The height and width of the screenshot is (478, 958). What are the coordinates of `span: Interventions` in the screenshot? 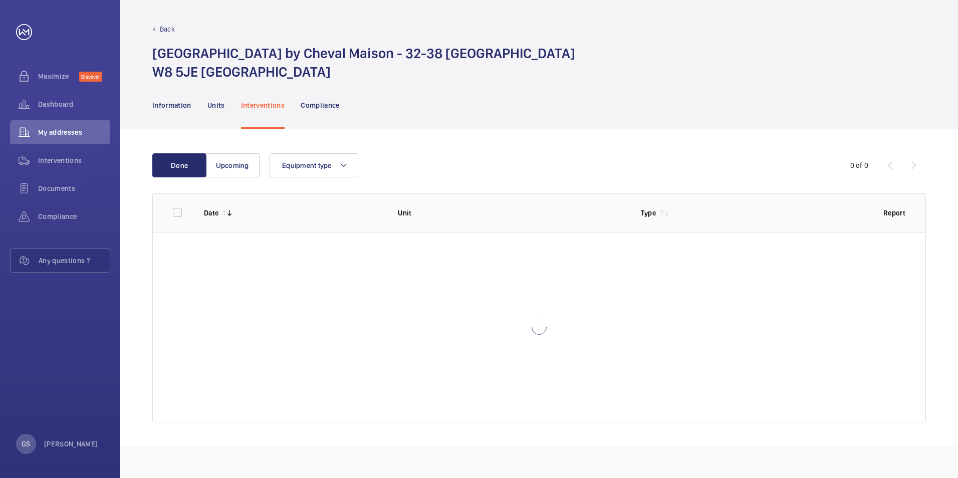 It's located at (74, 160).